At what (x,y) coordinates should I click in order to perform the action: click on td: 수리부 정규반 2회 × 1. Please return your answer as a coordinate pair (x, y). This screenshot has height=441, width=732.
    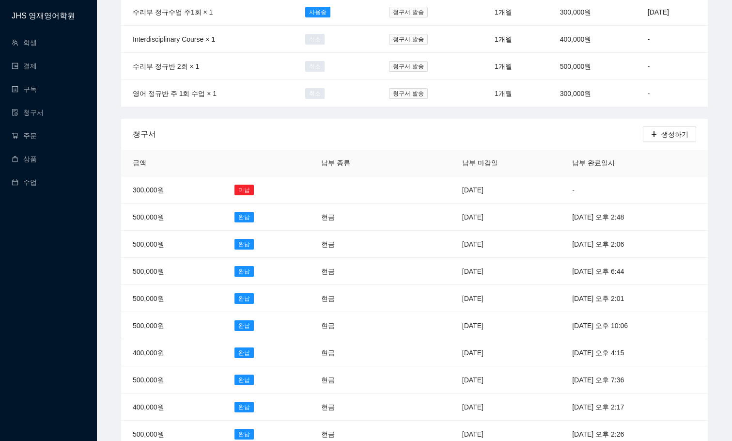
    Looking at the image, I should click on (207, 66).